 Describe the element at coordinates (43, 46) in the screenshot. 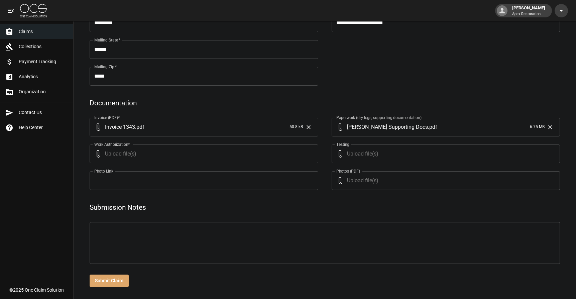

I see `span: Collections` at that location.